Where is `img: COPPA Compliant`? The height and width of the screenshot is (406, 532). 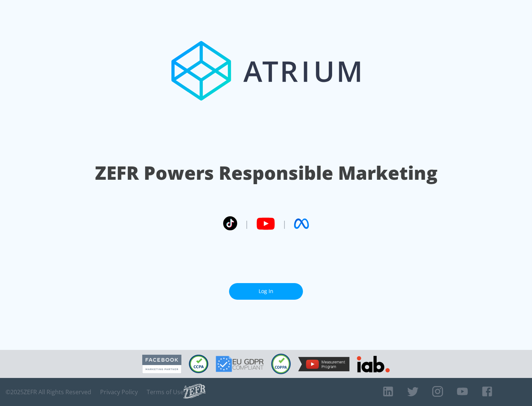 img: COPPA Compliant is located at coordinates (281, 364).